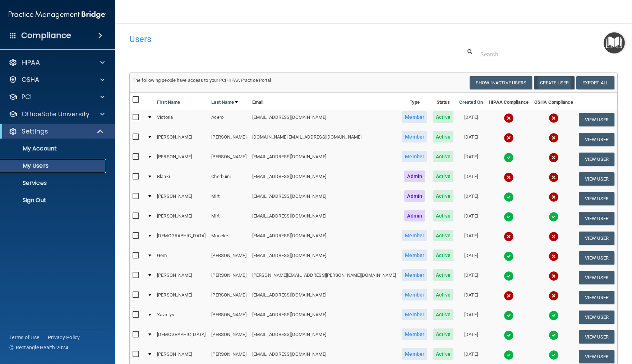 The height and width of the screenshot is (364, 632). I want to click on p: OfficeSafe University, so click(56, 114).